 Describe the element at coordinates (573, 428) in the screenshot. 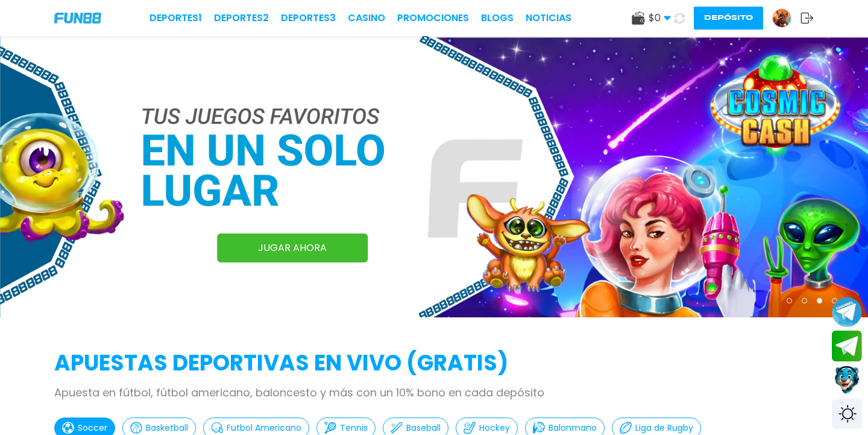

I see `p: Balonmano` at that location.